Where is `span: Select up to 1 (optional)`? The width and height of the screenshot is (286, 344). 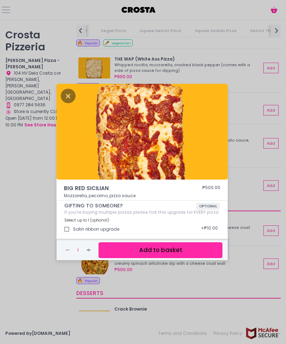 span: Select up to 1 (optional) is located at coordinates (86, 220).